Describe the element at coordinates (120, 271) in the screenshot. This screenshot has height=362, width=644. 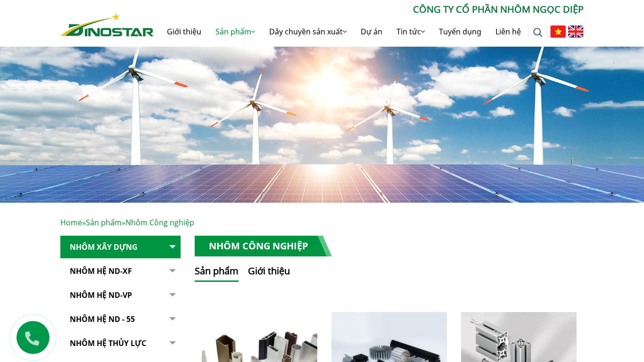
I see `a: Nhôm Hệ ND-XF` at that location.